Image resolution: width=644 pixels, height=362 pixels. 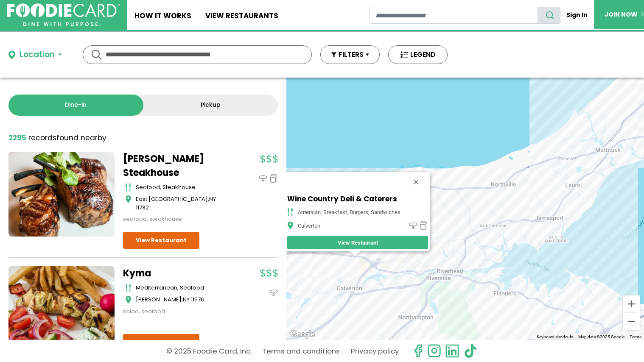 I want to click on div: Calverton, so click(x=309, y=225).